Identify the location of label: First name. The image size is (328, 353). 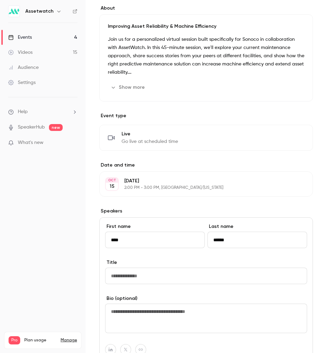
(155, 227).